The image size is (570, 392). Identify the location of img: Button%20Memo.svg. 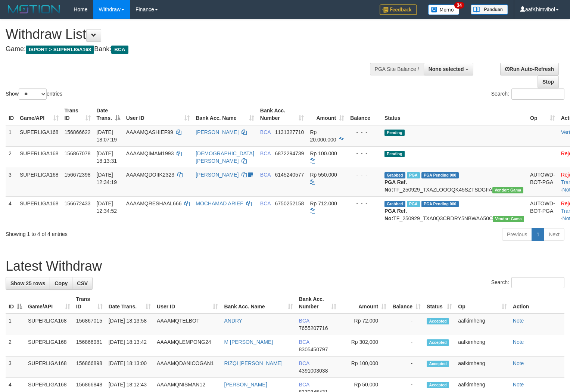
(444, 10).